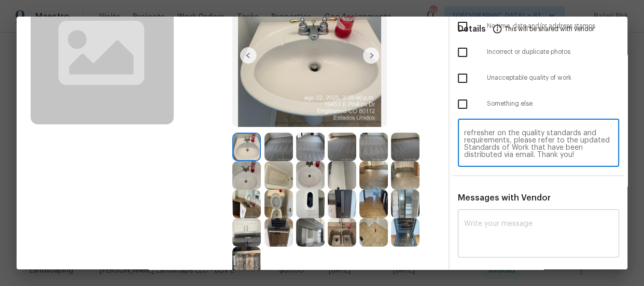 This screenshot has height=286, width=644. I want to click on div: Incorrect or duplicate photos, so click(538, 52).